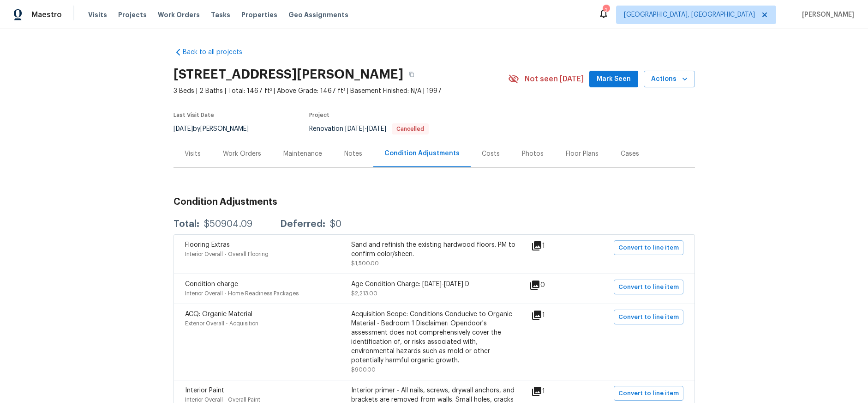 This screenshot has height=403, width=868. What do you see at coordinates (227, 254) in the screenshot?
I see `span: Interior Overall - Overall Flooring` at bounding box center [227, 254].